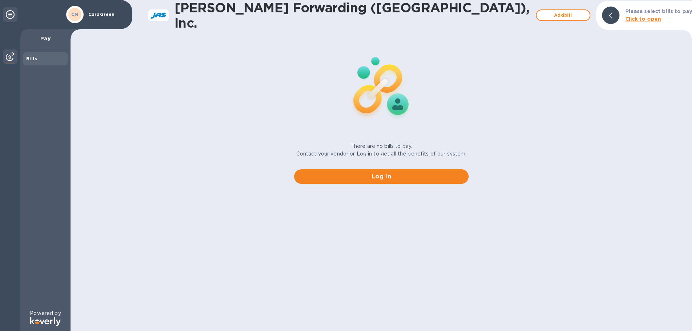 This screenshot has width=698, height=331. I want to click on b: Click to open, so click(643, 19).